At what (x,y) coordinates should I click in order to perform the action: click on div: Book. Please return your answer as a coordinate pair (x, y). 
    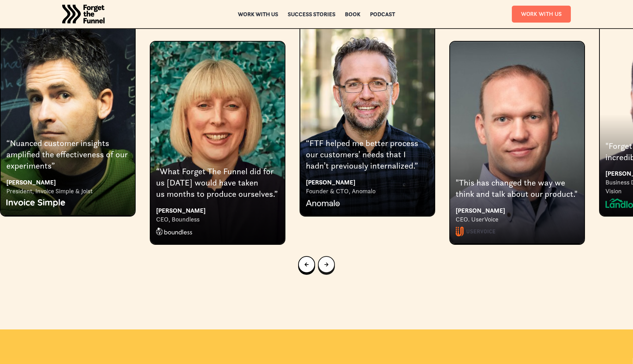
    Looking at the image, I should click on (353, 14).